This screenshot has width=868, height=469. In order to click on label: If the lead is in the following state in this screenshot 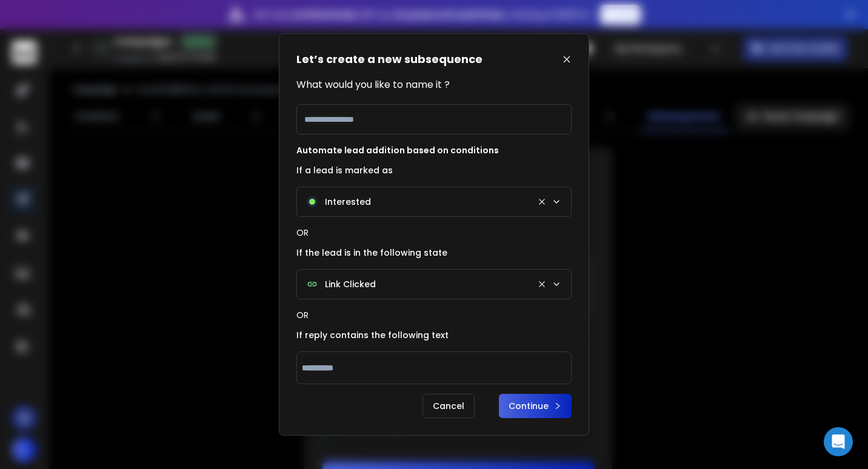, I will do `click(434, 253)`.